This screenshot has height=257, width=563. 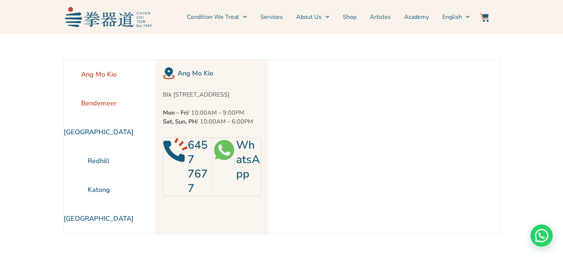 What do you see at coordinates (416, 17) in the screenshot?
I see `a: Academy` at bounding box center [416, 17].